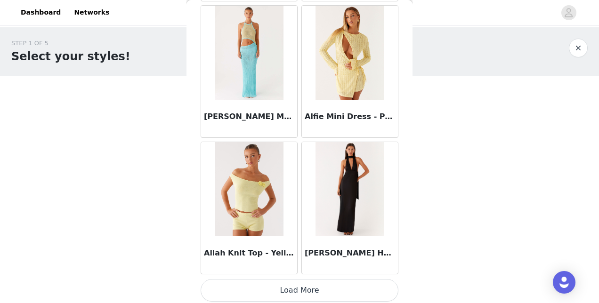  What do you see at coordinates (564, 283) in the screenshot?
I see `div: Open Intercom Messenger` at bounding box center [564, 283].